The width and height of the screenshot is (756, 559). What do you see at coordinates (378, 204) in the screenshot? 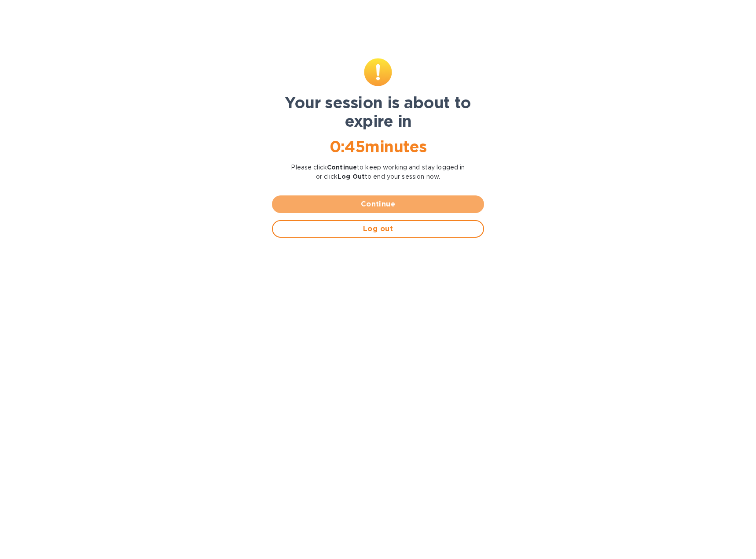
I see `span: Continue` at bounding box center [378, 204].